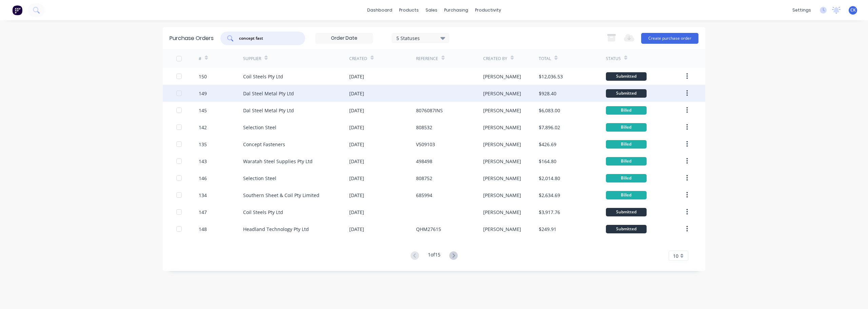 Image resolution: width=868 pixels, height=309 pixels. I want to click on div: 149, so click(203, 93).